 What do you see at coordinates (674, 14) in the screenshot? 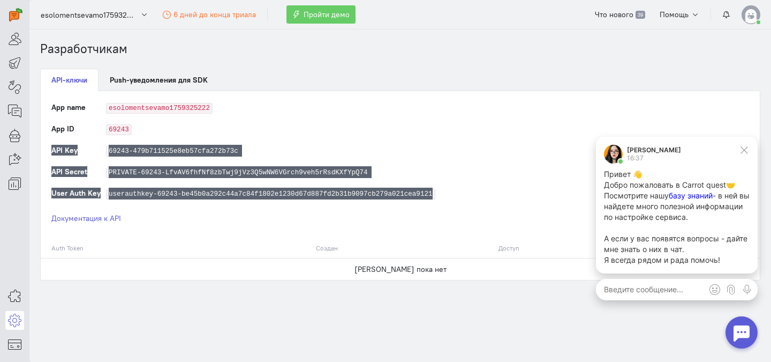
I see `span: Помощь` at bounding box center [674, 14].